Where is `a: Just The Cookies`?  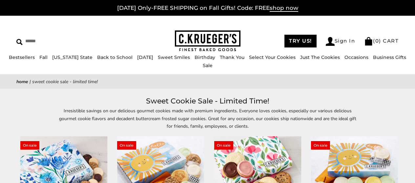 a: Just The Cookies is located at coordinates (320, 57).